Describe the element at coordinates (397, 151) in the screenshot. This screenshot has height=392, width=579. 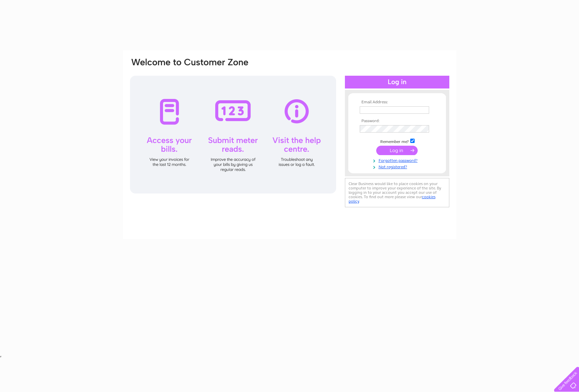
I see `input: Submit` at that location.